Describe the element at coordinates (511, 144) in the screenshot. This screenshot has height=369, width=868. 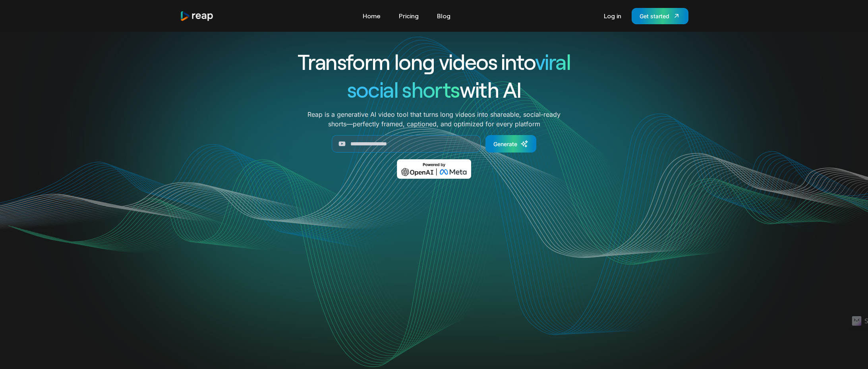
I see `a: Generate` at that location.